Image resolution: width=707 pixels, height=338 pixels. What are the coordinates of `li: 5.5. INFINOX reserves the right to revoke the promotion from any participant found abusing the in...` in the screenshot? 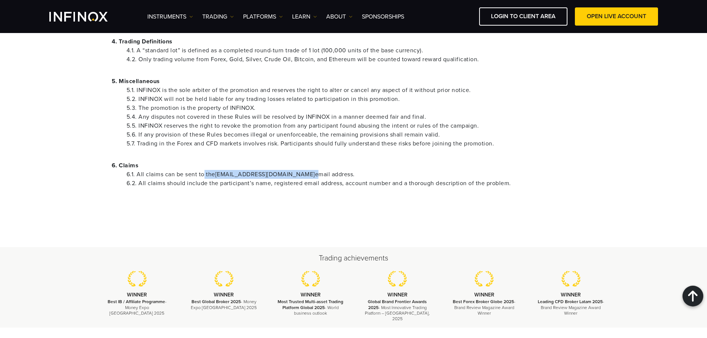 It's located at (361, 126).